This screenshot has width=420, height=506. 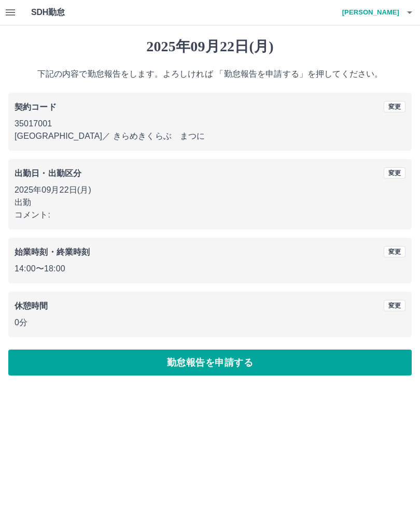 What do you see at coordinates (35, 107) in the screenshot?
I see `b: 契約コード` at bounding box center [35, 107].